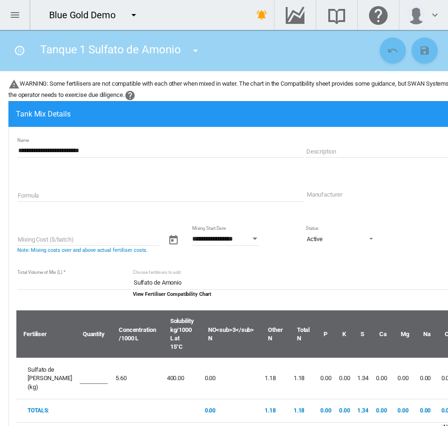  What do you see at coordinates (14, 84) in the screenshot?
I see `md-icon: icon-alert` at bounding box center [14, 84].